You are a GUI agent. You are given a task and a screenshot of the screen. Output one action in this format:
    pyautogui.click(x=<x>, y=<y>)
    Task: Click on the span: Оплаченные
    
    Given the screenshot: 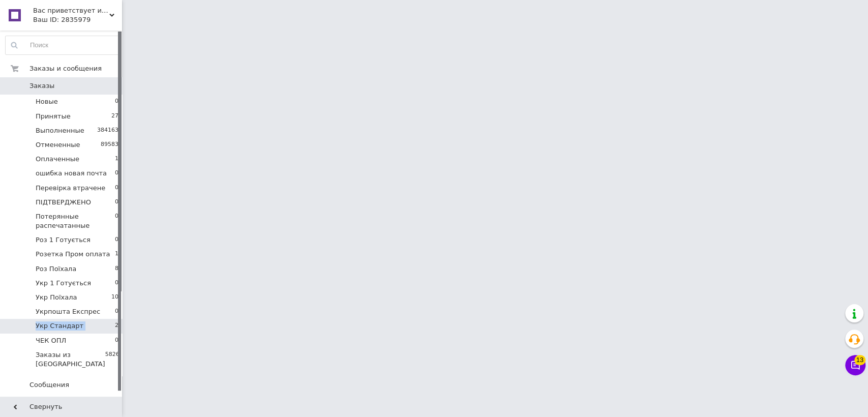 What is the action you would take?
    pyautogui.click(x=57, y=159)
    